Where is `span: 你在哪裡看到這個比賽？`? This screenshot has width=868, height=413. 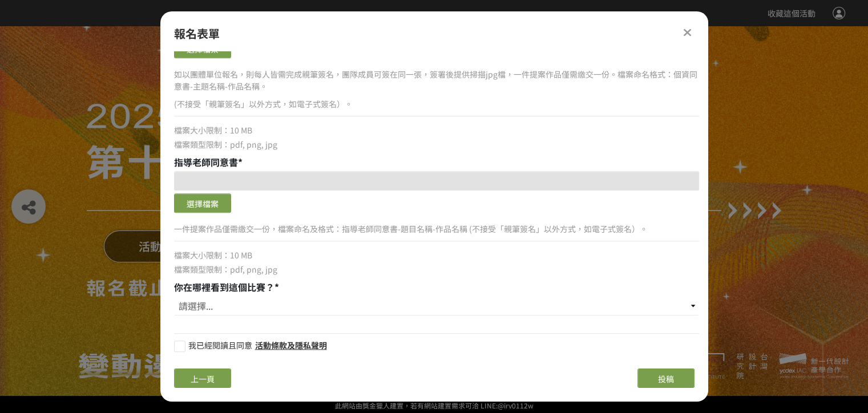
span: 你在哪裡看到這個比賽？ is located at coordinates (224, 287).